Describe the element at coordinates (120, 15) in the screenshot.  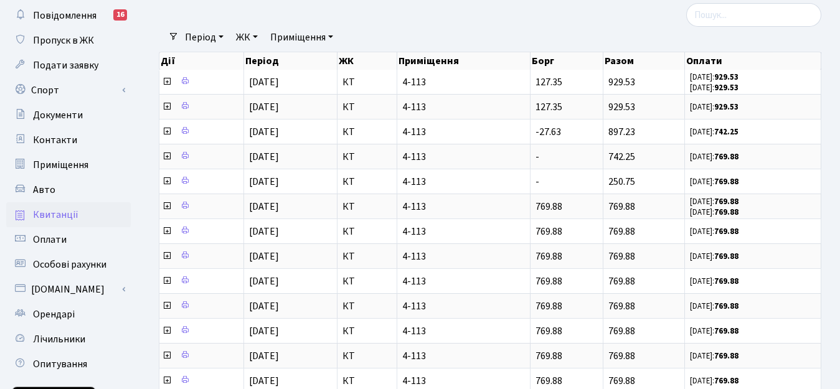
I see `div: 16` at that location.